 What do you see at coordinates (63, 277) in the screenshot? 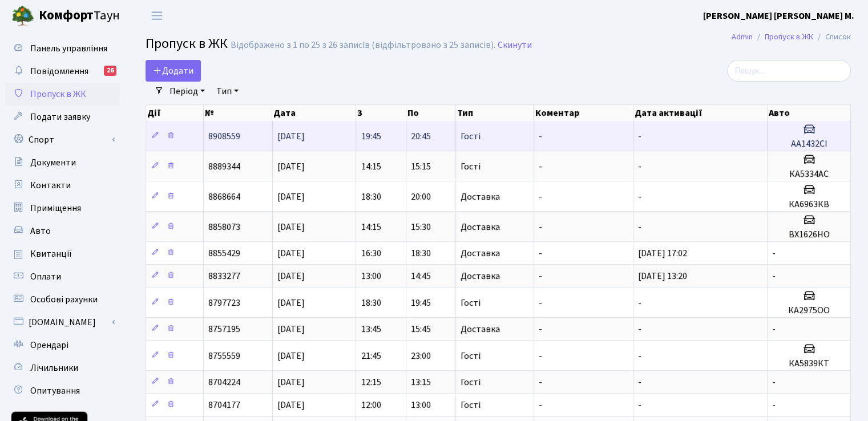
I see `a: Оплати` at bounding box center [63, 277].